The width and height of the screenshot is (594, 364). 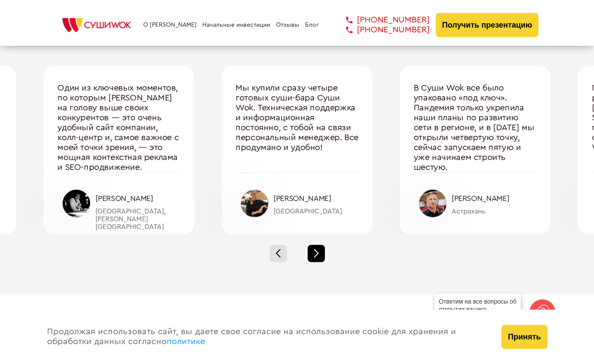 I want to click on a: Блог, so click(x=311, y=25).